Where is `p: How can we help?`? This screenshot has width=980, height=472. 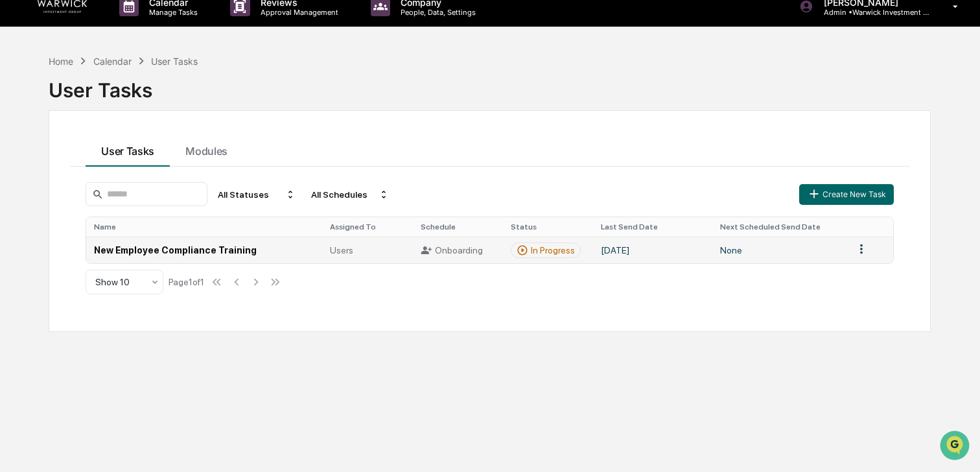 p: How can we help? is located at coordinates (124, 37).